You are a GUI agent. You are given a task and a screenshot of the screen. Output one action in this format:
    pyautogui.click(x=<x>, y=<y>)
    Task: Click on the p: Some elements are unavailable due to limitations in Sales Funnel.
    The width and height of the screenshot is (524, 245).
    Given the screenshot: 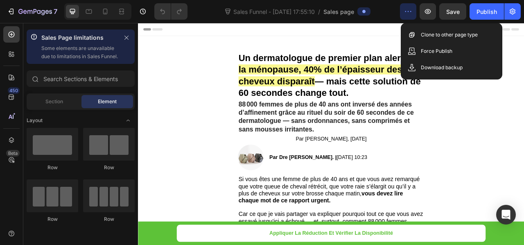 What is the action you would take?
    pyautogui.click(x=80, y=52)
    